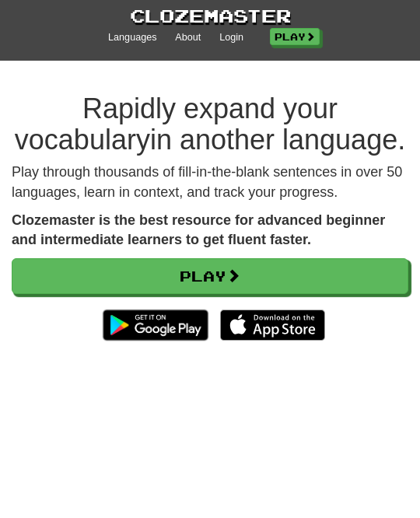 This screenshot has height=518, width=420. What do you see at coordinates (198, 230) in the screenshot?
I see `strong: Clozemaster is the best resource for advanced beginner and intermediate learners to get fluent fa...` at bounding box center [198, 230].